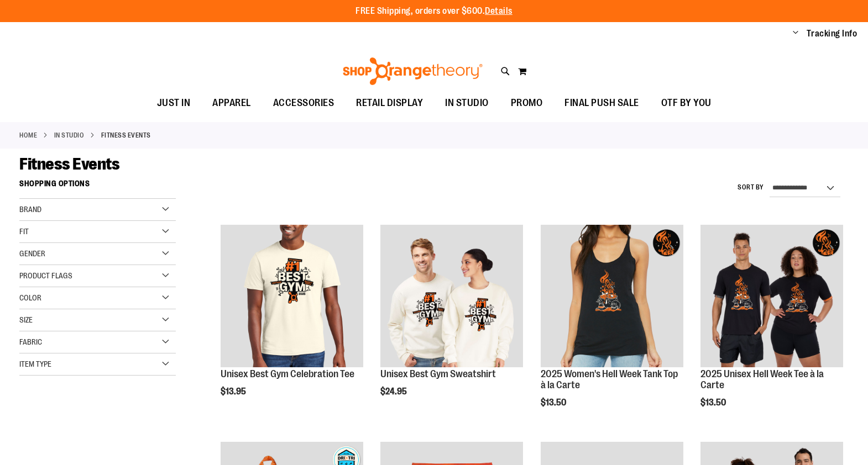 The width and height of the screenshot is (868, 465). Describe the element at coordinates (389, 104) in the screenshot. I see `a: RETAIL DISPLAY` at that location.